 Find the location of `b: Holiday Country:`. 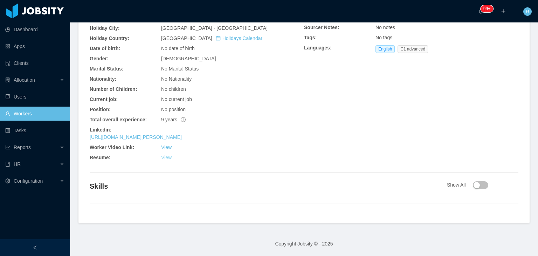

b: Holiday Country: is located at coordinates (109, 38).